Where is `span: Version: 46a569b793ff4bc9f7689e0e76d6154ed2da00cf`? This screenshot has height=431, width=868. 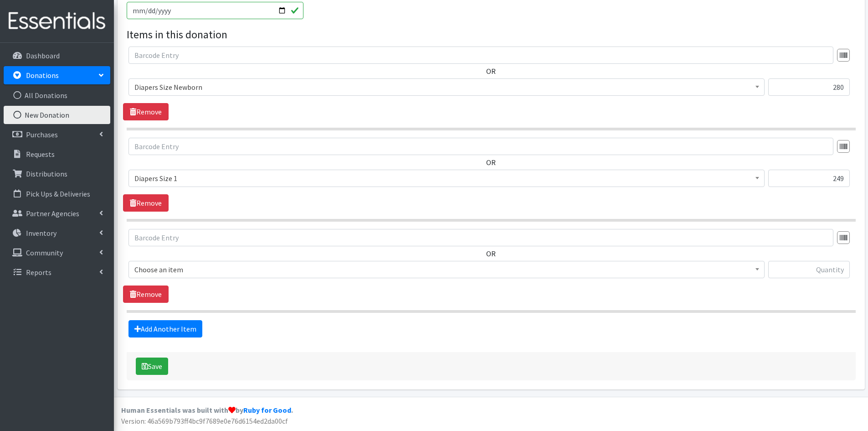 span: Version: 46a569b793ff4bc9f7689e0e76d6154ed2da00cf is located at coordinates (204, 421).